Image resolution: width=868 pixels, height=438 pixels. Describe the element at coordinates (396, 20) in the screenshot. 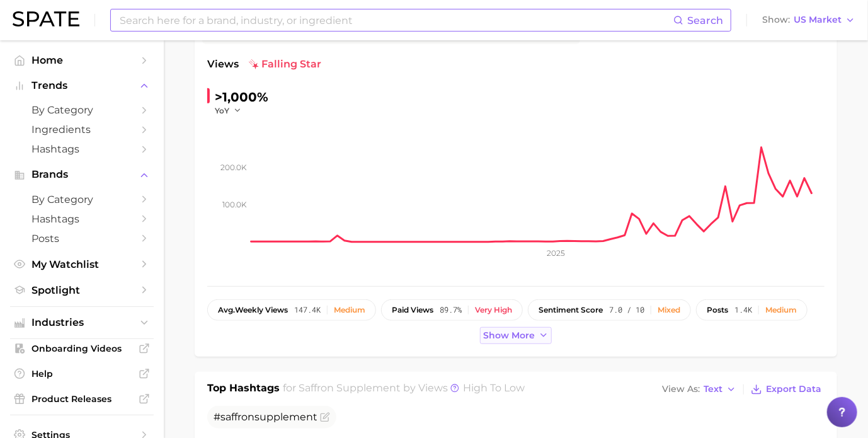

I see `input: Search here for a brand, industry, or ingredient` at that location.